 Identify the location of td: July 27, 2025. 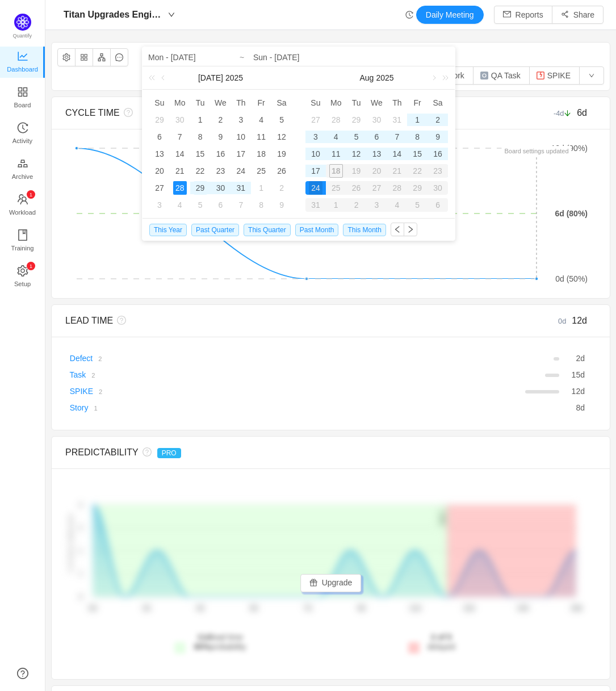
(315, 120).